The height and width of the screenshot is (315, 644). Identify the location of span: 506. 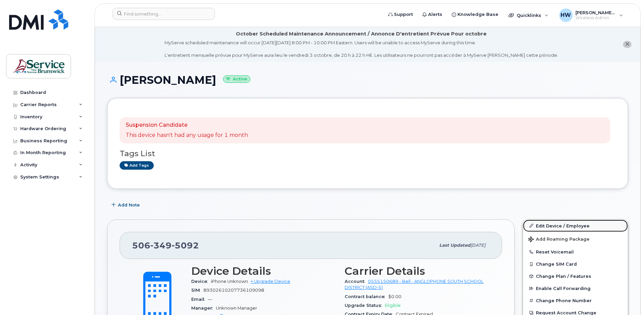
(166, 246).